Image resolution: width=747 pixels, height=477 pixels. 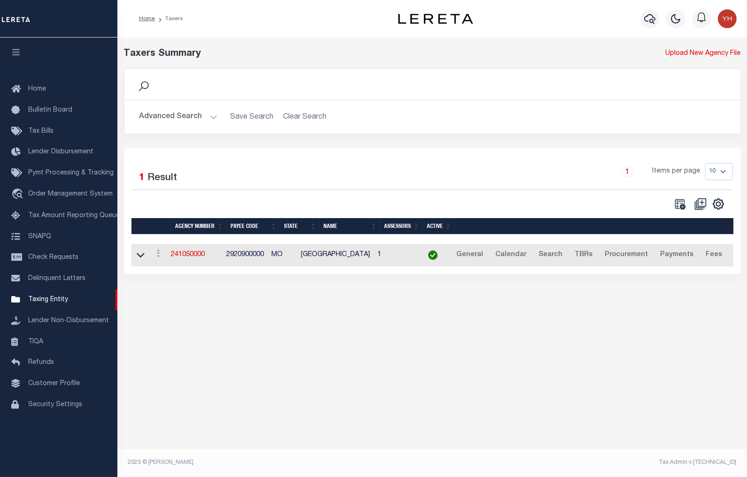 I want to click on img: svg+xml;base64,PHN2ZyB4bWxucz0iaHR0cDovL3d3dy53My5vcmcvMjAwMC9zdmciIHBvaW50ZXItZXZlbnRzPSJub25lIi..., so click(x=727, y=19).